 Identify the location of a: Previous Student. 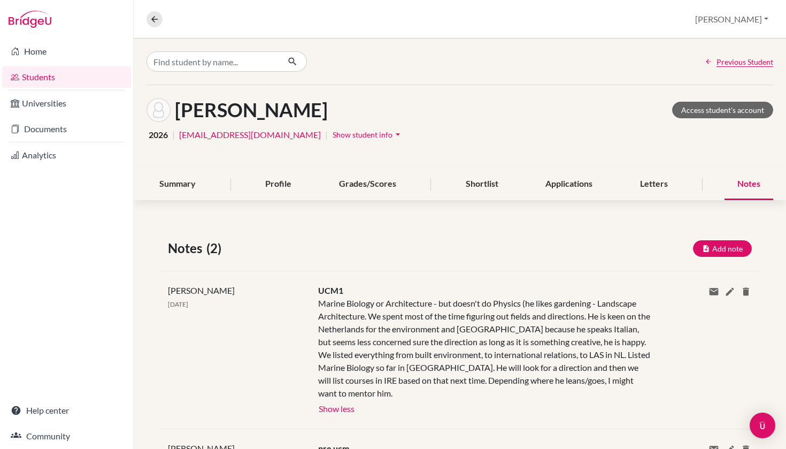
(739, 62).